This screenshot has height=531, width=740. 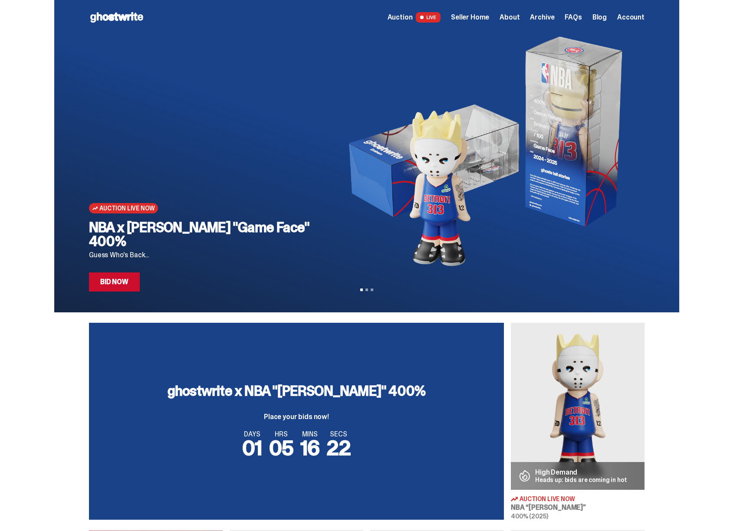 What do you see at coordinates (252, 448) in the screenshot?
I see `span: 01` at bounding box center [252, 448].